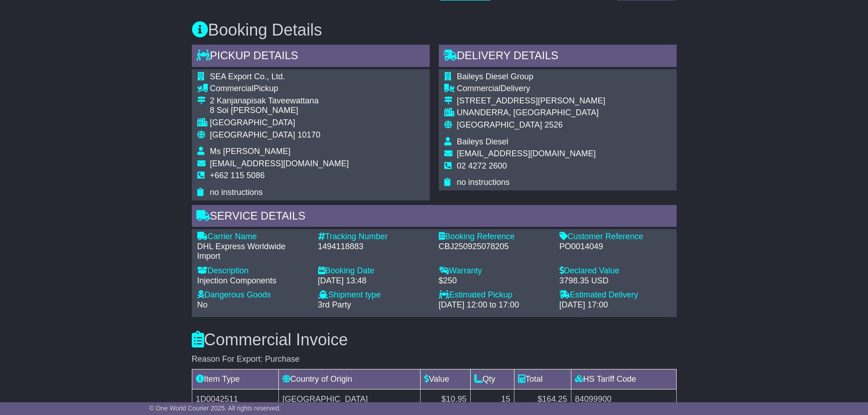  Describe the element at coordinates (542, 380) in the screenshot. I see `td: Total` at that location.